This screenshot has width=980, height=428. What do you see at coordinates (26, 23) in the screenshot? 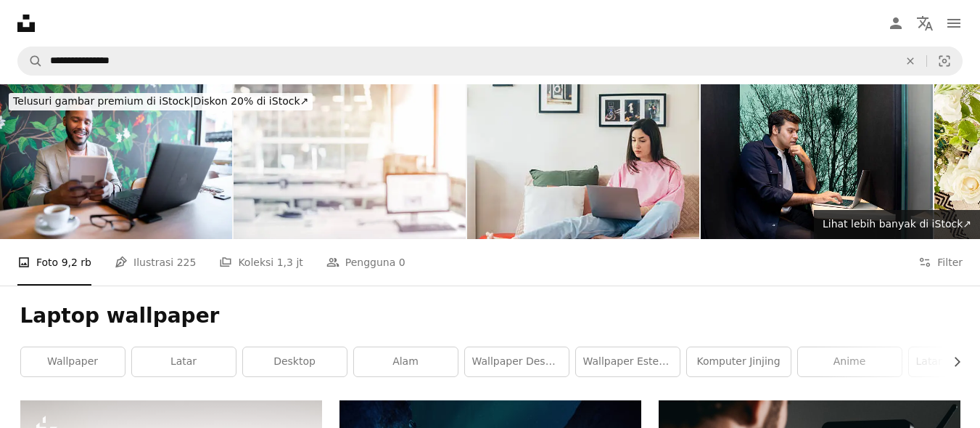
I see `a: Beranda — Unsplash` at bounding box center [26, 23].